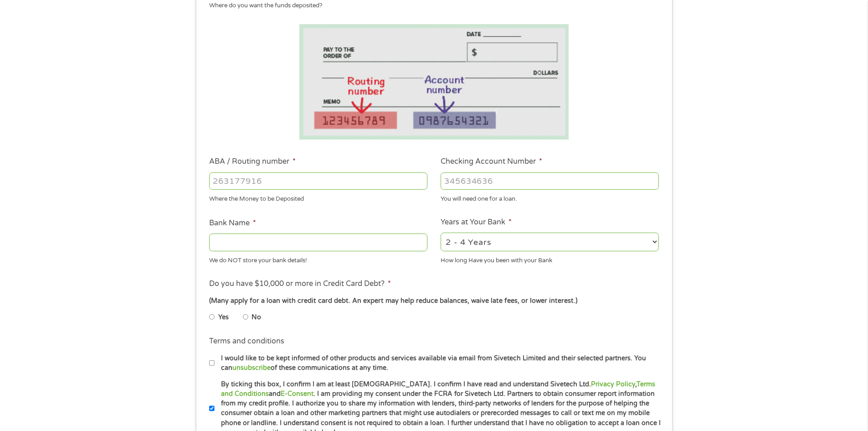 This screenshot has height=431, width=868. What do you see at coordinates (253, 161) in the screenshot?
I see `label: ABA / Routing number` at bounding box center [253, 161].